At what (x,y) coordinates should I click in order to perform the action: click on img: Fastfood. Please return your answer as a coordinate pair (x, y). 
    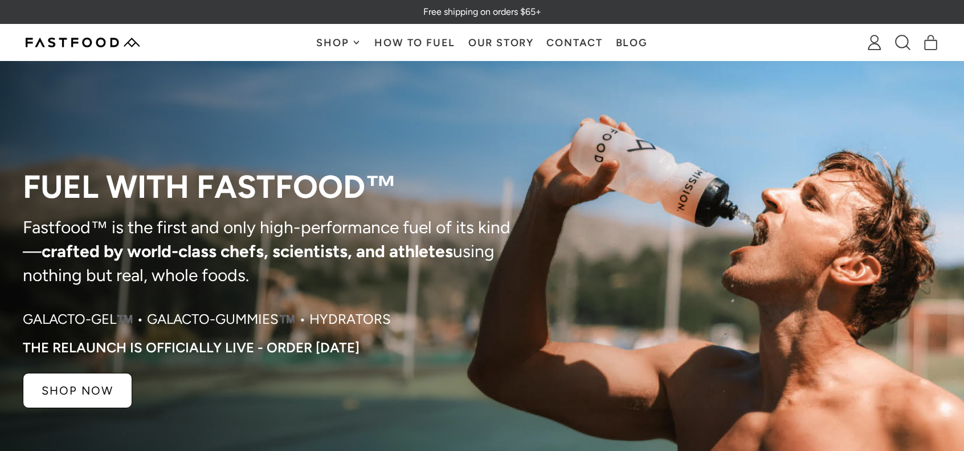
    Looking at the image, I should click on (83, 42).